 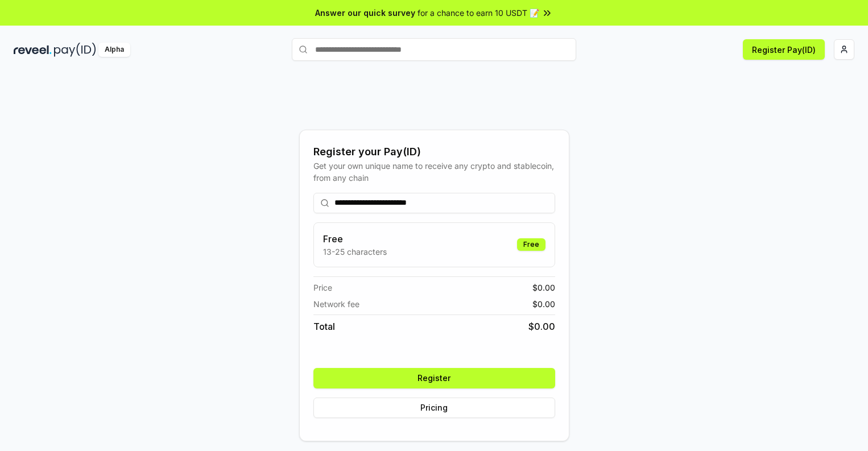 I want to click on div: Get your own unique name to receive any crypto and stablecoin, from any chain, so click(x=434, y=171).